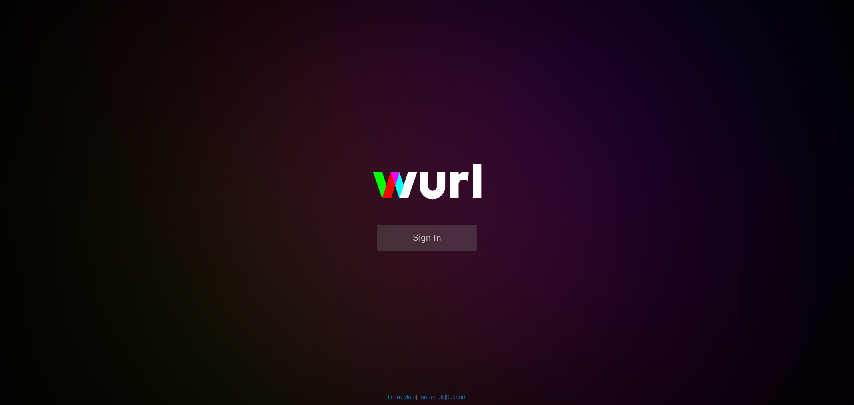 The image size is (854, 405). What do you see at coordinates (427, 185) in the screenshot?
I see `img: wurl-logo-on-black-223613ac3d8ba8fe6dc639794a292ebdb59501304c7dfd60c99c58986ef67473.svg` at bounding box center [427, 185].